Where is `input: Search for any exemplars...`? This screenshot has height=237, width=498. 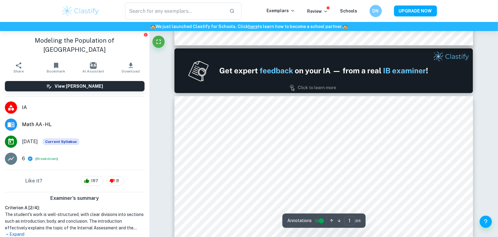 input: Search for any exemplars... is located at coordinates (175, 11).